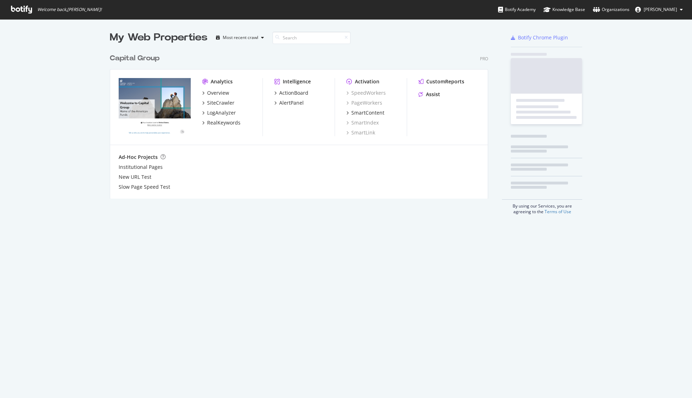  I want to click on div: grid, so click(301, 122).